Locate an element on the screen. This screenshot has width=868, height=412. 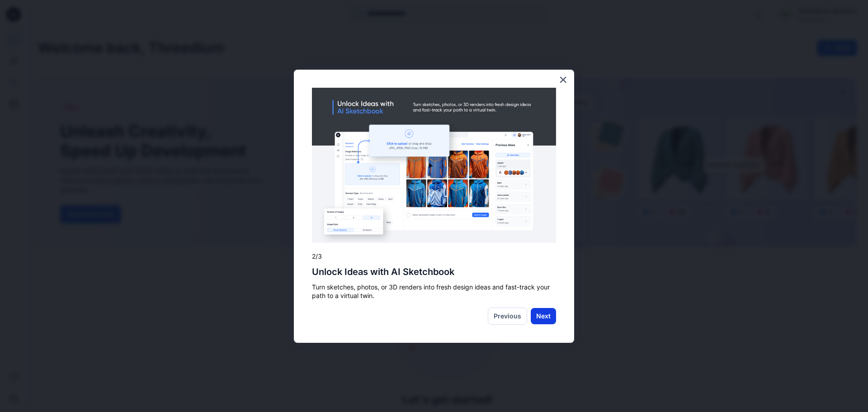
button: Next is located at coordinates (544, 316).